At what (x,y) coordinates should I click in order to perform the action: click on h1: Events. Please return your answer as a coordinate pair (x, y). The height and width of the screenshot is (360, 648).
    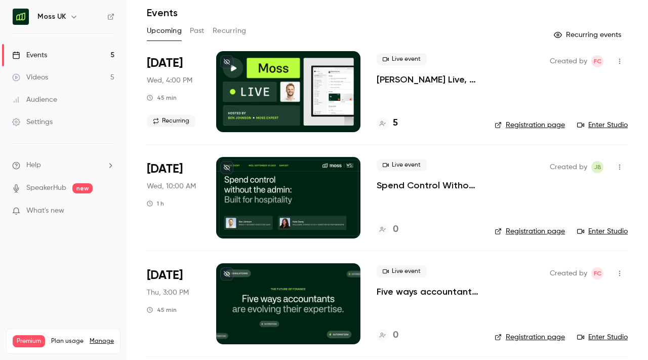
    Looking at the image, I should click on (162, 13).